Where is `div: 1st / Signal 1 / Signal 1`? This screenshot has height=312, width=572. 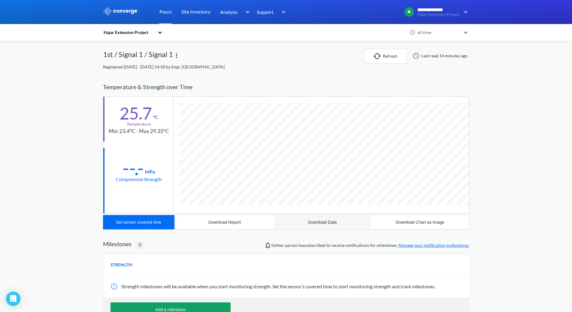
div: 1st / Signal 1 / Signal 1 is located at coordinates (138, 56).